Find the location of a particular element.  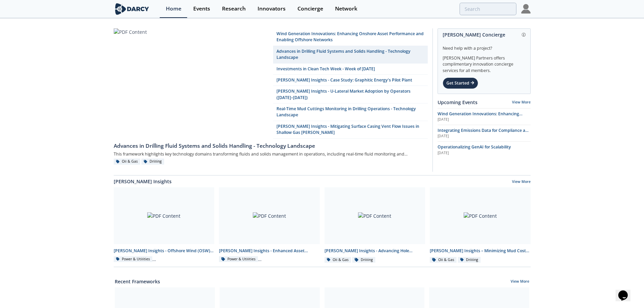

img: Profile is located at coordinates (526, 9).